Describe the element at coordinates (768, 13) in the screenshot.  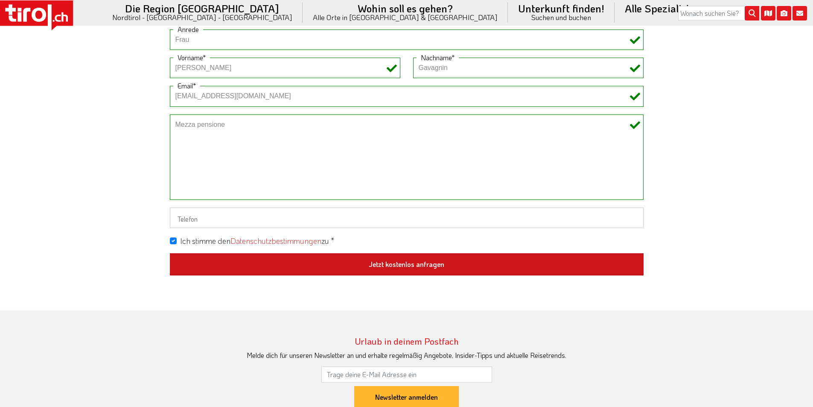
I see `i: Karte öffnen` at that location.